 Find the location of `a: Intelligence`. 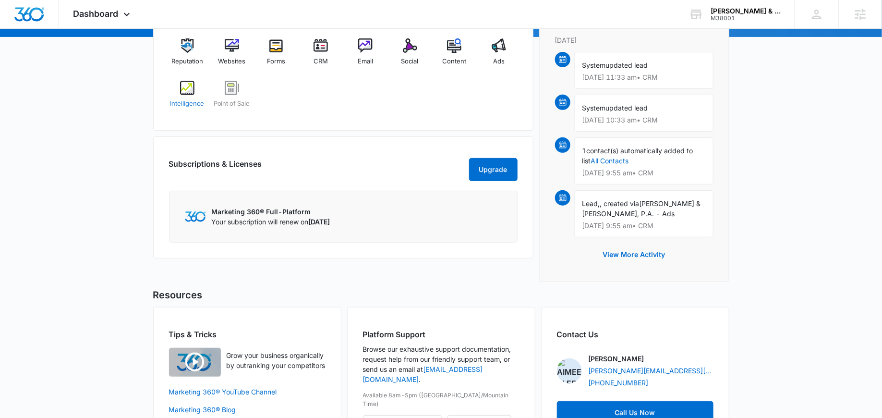

a: Intelligence is located at coordinates (187, 98).